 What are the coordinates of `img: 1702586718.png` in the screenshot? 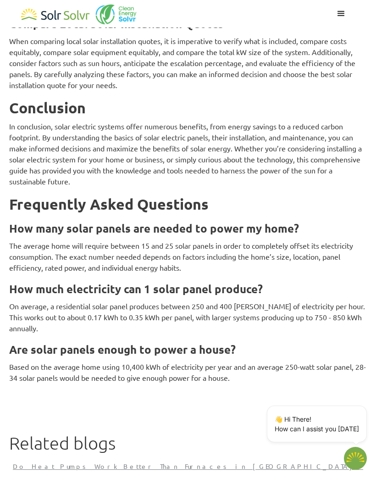 It's located at (356, 459).